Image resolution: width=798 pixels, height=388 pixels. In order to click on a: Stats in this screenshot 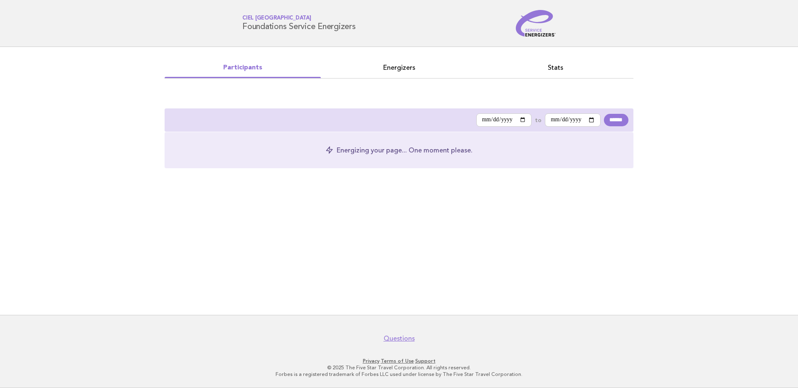, I will do `click(555, 68)`.